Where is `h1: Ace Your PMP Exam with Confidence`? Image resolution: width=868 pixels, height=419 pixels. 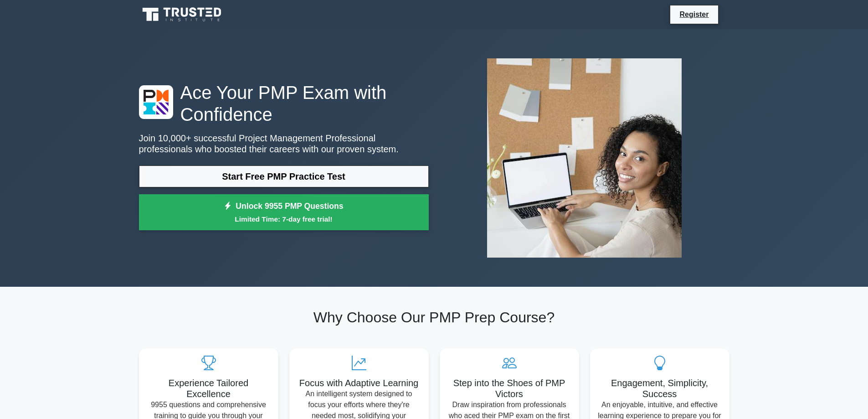 h1: Ace Your PMP Exam with Confidence is located at coordinates (284, 103).